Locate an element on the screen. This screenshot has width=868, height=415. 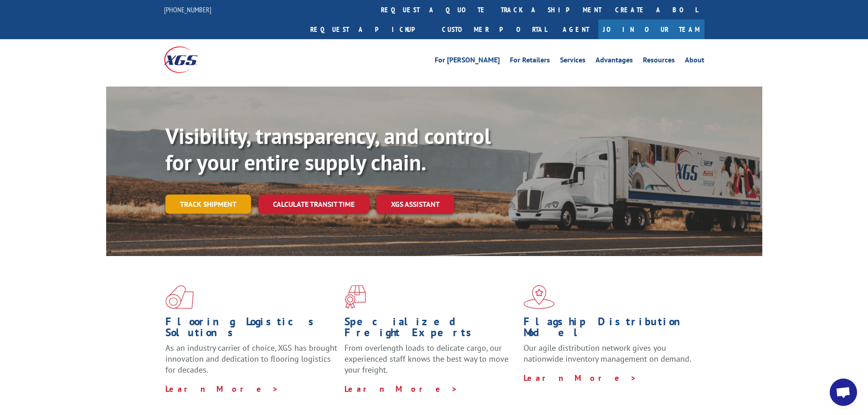
a: For Retailers is located at coordinates (530, 62).